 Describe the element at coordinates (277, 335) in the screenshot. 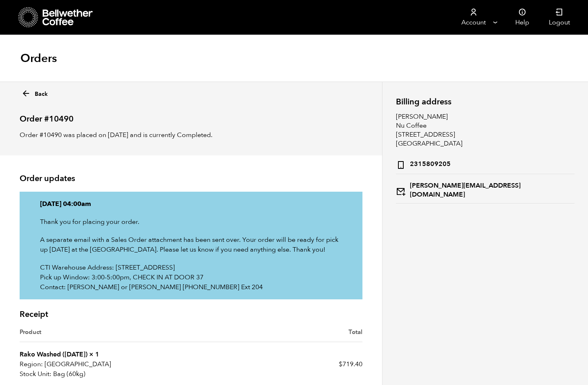

I see `th: Total` at that location.